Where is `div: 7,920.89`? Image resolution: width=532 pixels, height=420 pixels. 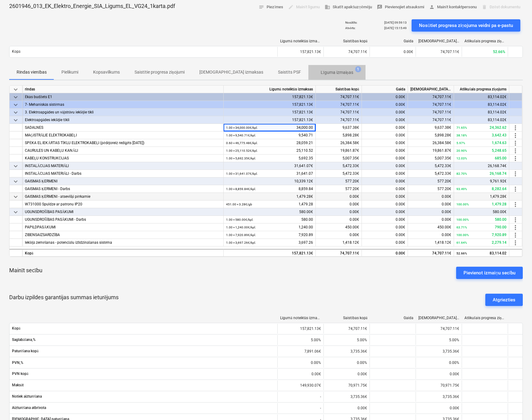 div: 7,920.89 is located at coordinates (481, 235).